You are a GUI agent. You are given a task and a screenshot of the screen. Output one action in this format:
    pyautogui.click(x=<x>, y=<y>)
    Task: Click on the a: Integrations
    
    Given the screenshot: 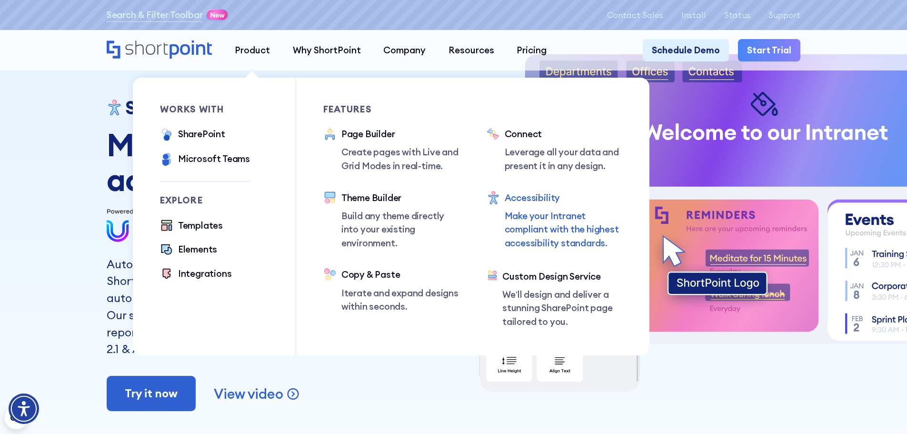 What is the action you would take?
    pyautogui.click(x=196, y=274)
    